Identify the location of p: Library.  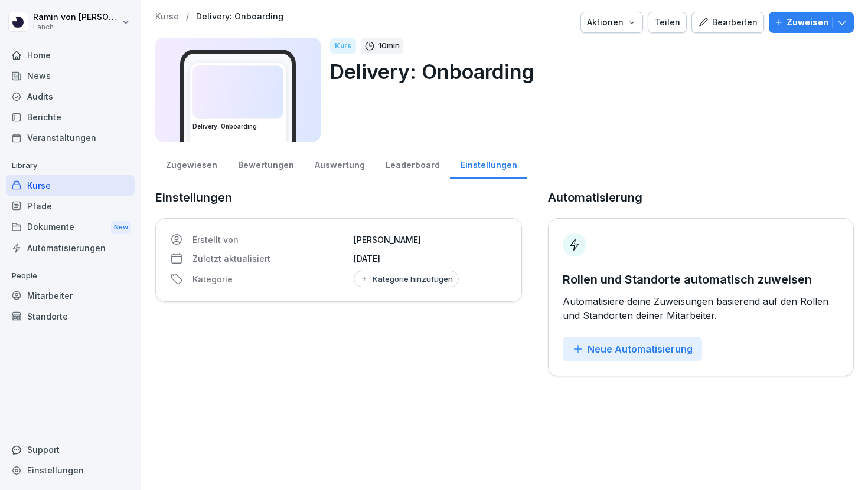
(70, 166).